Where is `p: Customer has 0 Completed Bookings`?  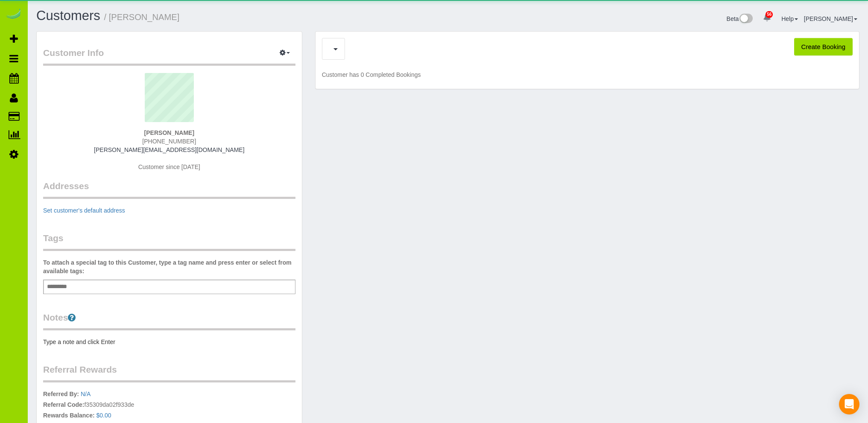 p: Customer has 0 Completed Bookings is located at coordinates (587, 75).